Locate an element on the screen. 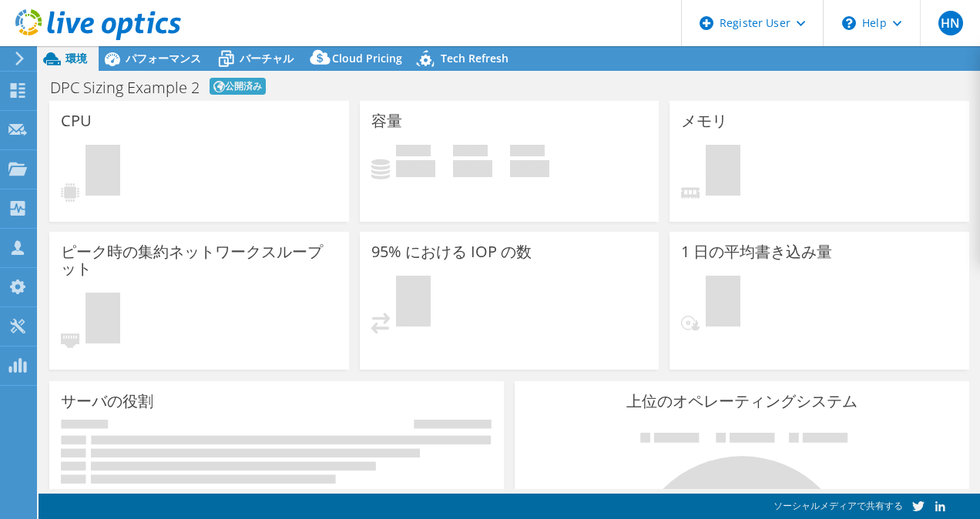 The height and width of the screenshot is (519, 980). span: 使用済み is located at coordinates (413, 152).